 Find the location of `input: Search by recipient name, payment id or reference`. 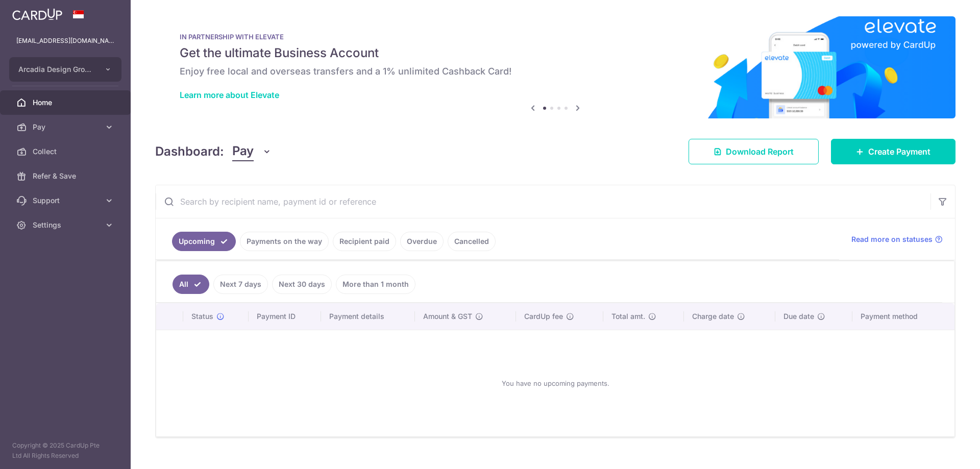

input: Search by recipient name, payment id or reference is located at coordinates (543, 202).